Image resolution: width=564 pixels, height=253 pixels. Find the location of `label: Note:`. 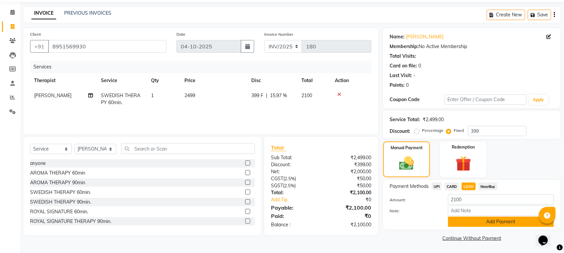

label: Note: is located at coordinates (414, 211).